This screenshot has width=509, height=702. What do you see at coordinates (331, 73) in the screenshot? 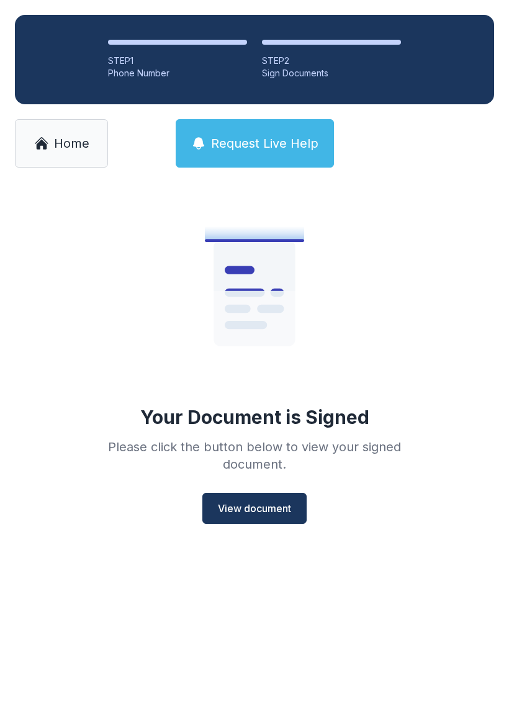
I see `div: Sign Documents` at bounding box center [331, 73].